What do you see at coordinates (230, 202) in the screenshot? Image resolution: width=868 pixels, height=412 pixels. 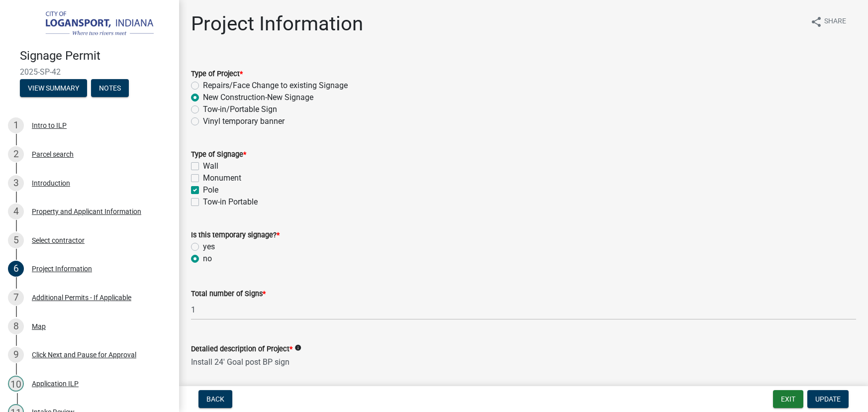 I see `label: Tow-in Portable` at bounding box center [230, 202].